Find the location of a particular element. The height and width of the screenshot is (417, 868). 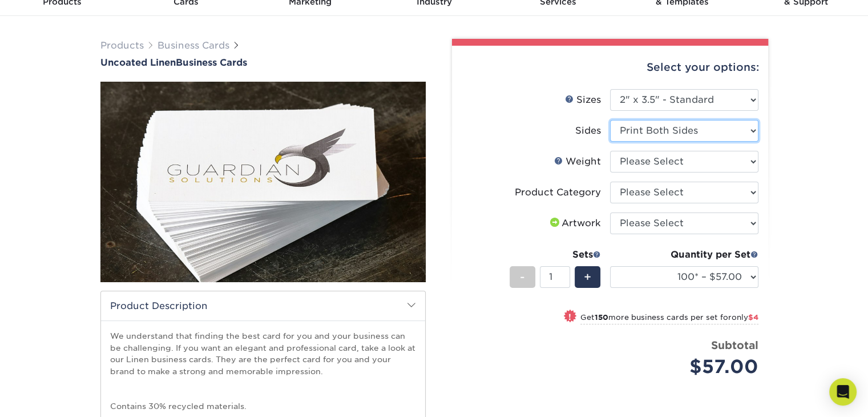

div: Open Intercom Messenger is located at coordinates (843, 392).